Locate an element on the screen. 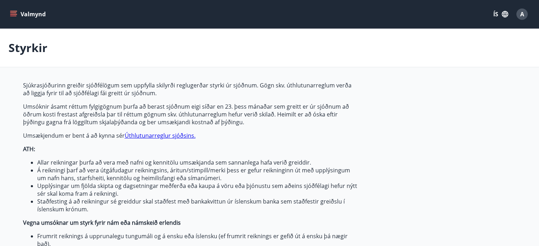 The width and height of the screenshot is (539, 246). p: Styrkir is located at coordinates (28, 48).